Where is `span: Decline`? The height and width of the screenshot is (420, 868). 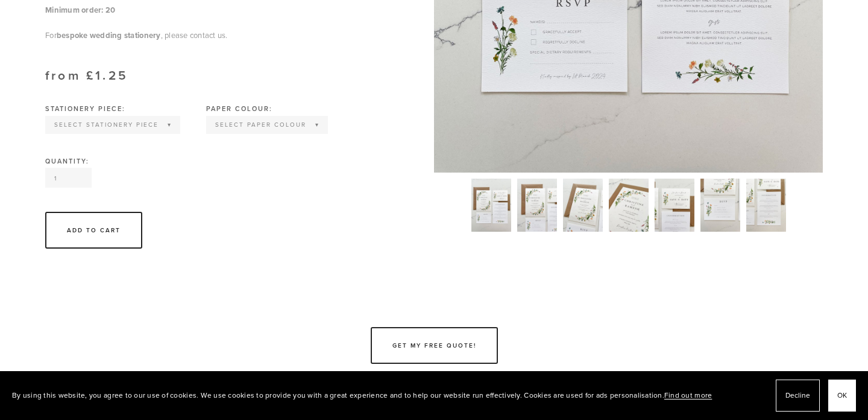
span: Decline is located at coordinates (798, 395).